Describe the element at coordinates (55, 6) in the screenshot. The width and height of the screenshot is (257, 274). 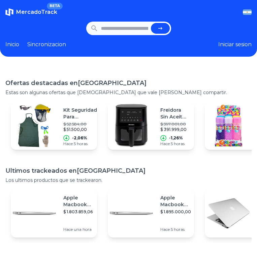
I see `span: BETA` at that location.